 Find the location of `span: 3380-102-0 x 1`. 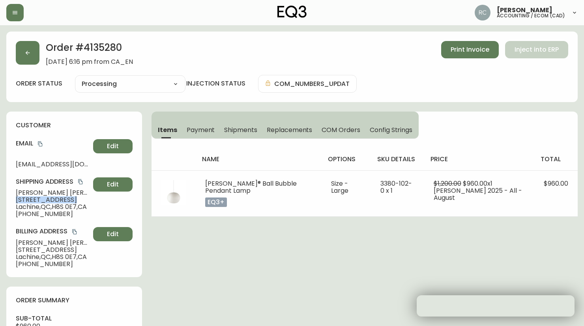

span: 3380-102-0 x 1 is located at coordinates (396, 187).